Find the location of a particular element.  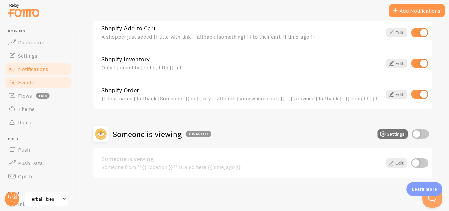

a: Shopify Inventory is located at coordinates (242, 59).